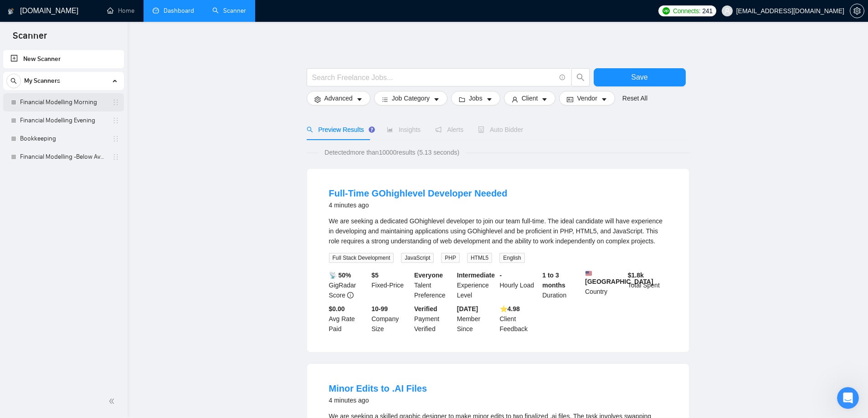 The image size is (868, 418). What do you see at coordinates (64, 119) in the screenshot?
I see `li: My Scanners` at bounding box center [64, 119].